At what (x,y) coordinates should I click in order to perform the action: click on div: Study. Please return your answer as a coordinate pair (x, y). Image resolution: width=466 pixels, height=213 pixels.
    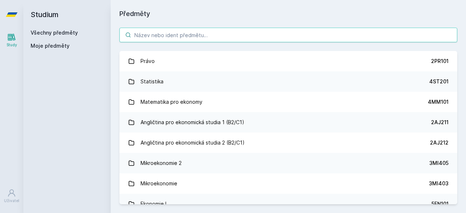
    Looking at the image, I should click on (12, 45).